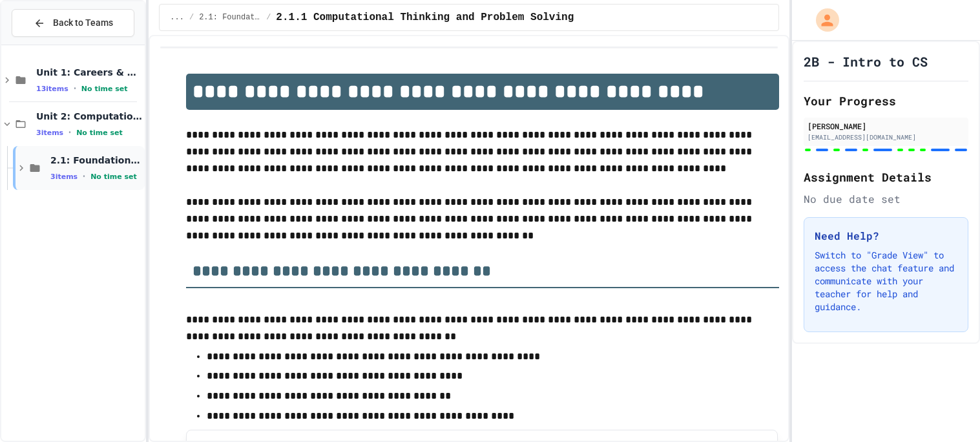  What do you see at coordinates (886, 101) in the screenshot?
I see `h2: Your Progress` at bounding box center [886, 101].